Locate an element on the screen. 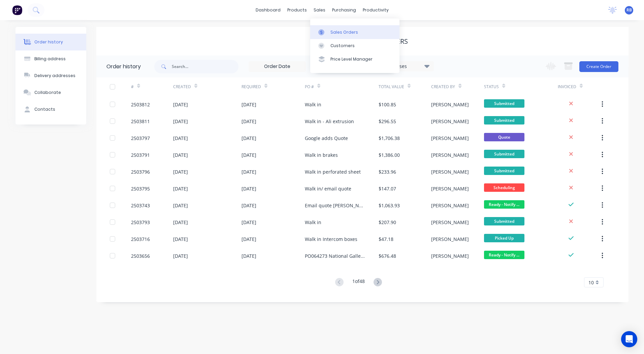  div: 2503796 is located at coordinates (140, 172).